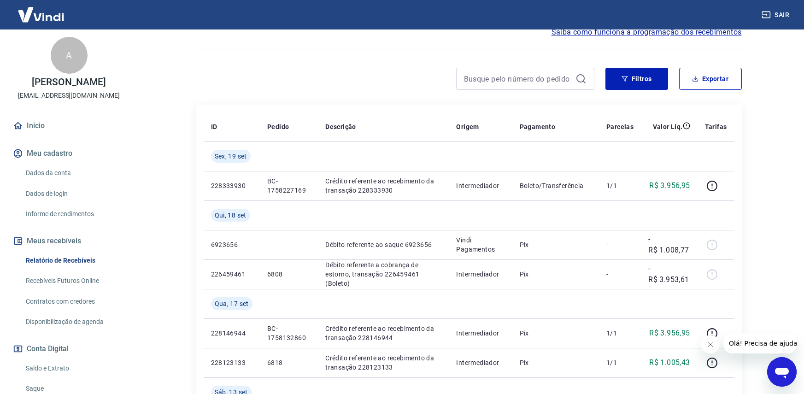 Image resolution: width=804 pixels, height=394 pixels. I want to click on button: Meu cadastro, so click(69, 153).